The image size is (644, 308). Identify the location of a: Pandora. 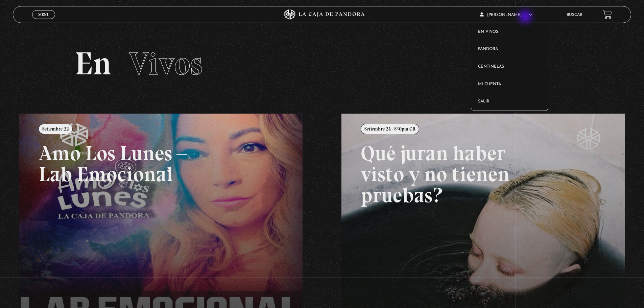
(509, 50).